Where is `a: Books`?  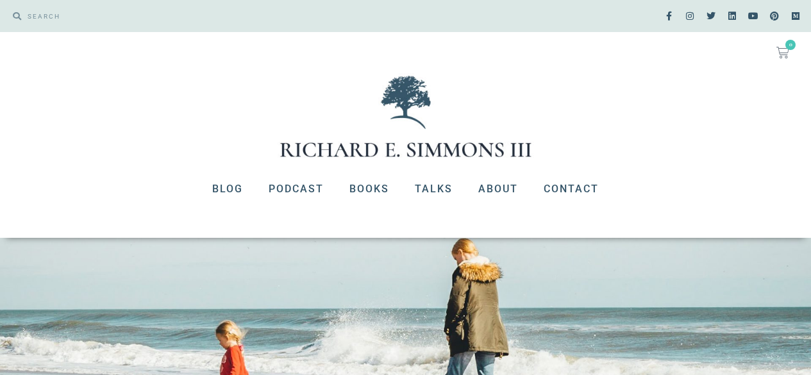 a: Books is located at coordinates (369, 189).